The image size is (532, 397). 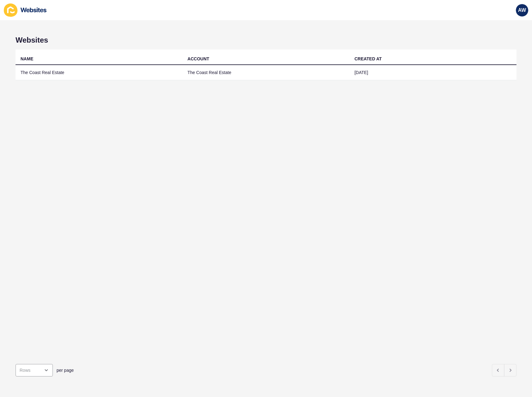 I want to click on span: AW, so click(x=522, y=10).